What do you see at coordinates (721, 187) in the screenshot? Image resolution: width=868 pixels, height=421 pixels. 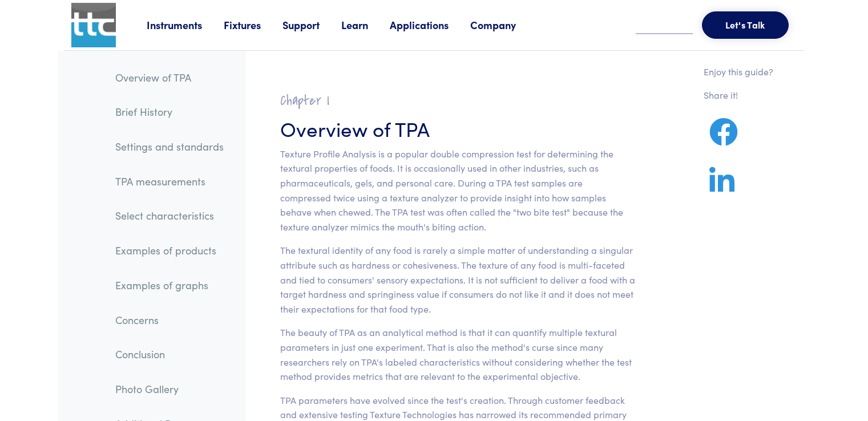 I see `a: Share on LinkedIn` at bounding box center [721, 187].